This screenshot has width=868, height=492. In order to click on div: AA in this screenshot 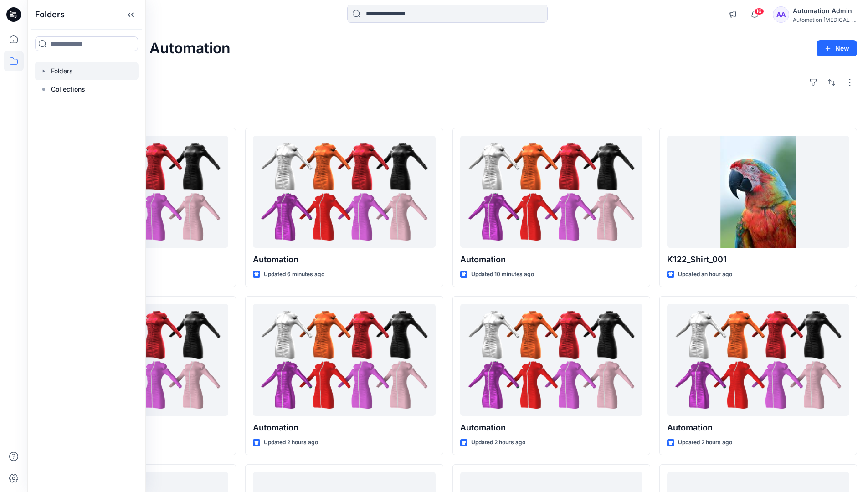, I will do `click(781, 15)`.